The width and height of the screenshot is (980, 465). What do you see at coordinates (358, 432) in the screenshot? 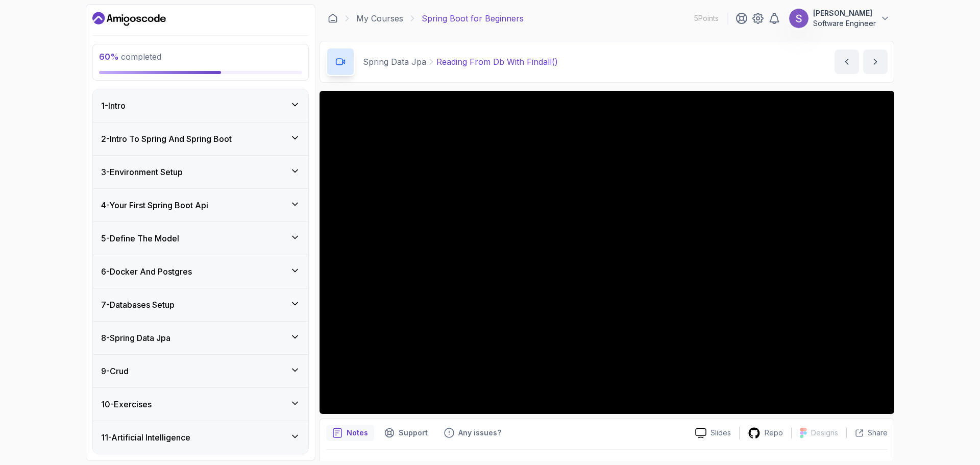
I see `p: Notes` at bounding box center [358, 432].